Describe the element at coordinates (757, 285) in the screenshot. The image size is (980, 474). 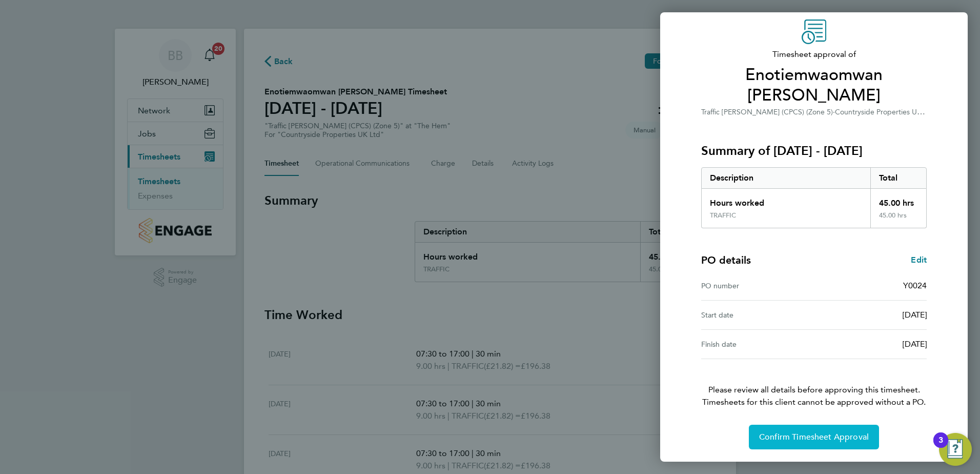
I see `div: PO number` at that location.